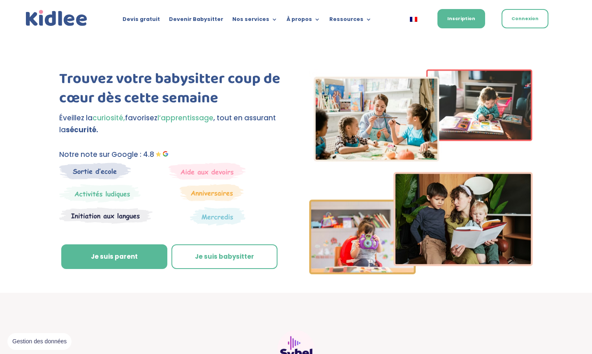 The height and width of the screenshot is (354, 592). What do you see at coordinates (171, 91) in the screenshot?
I see `h1: Trouvez votre babysitter coup de cœur dès cette semaine` at bounding box center [171, 91].